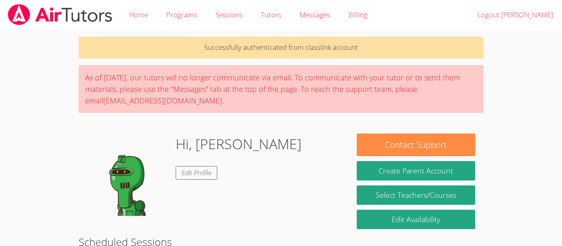  I want to click on button: Contact Support, so click(416, 144).